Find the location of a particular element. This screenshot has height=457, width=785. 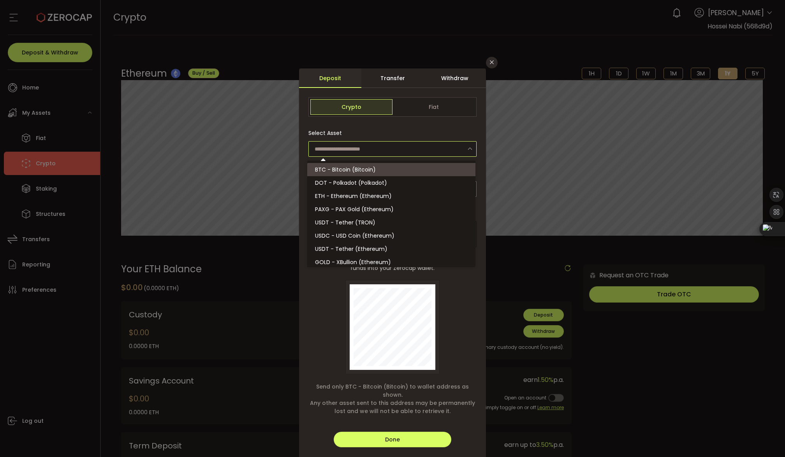

span: GOLD - XBullion (Ethereum) is located at coordinates (353, 262).